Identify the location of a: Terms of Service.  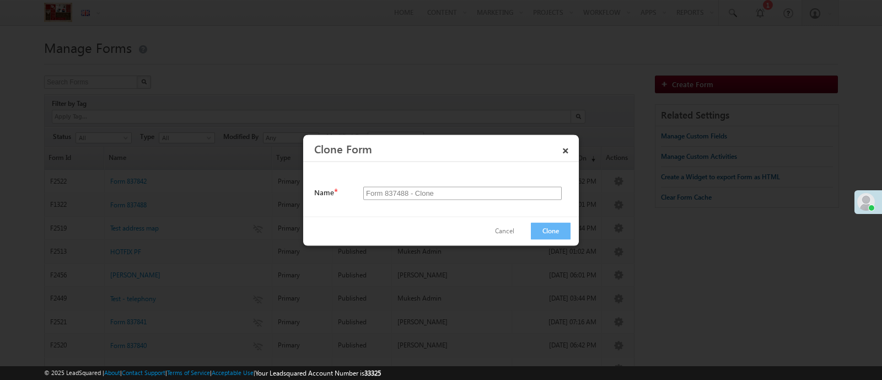
(188, 372).